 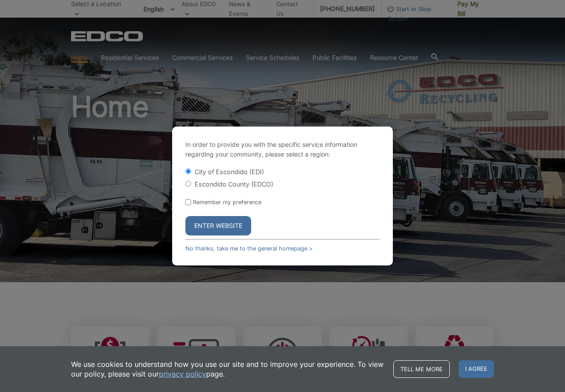 I want to click on p: In order to provide you with the specific service information regarding your community, please se..., so click(x=283, y=149).